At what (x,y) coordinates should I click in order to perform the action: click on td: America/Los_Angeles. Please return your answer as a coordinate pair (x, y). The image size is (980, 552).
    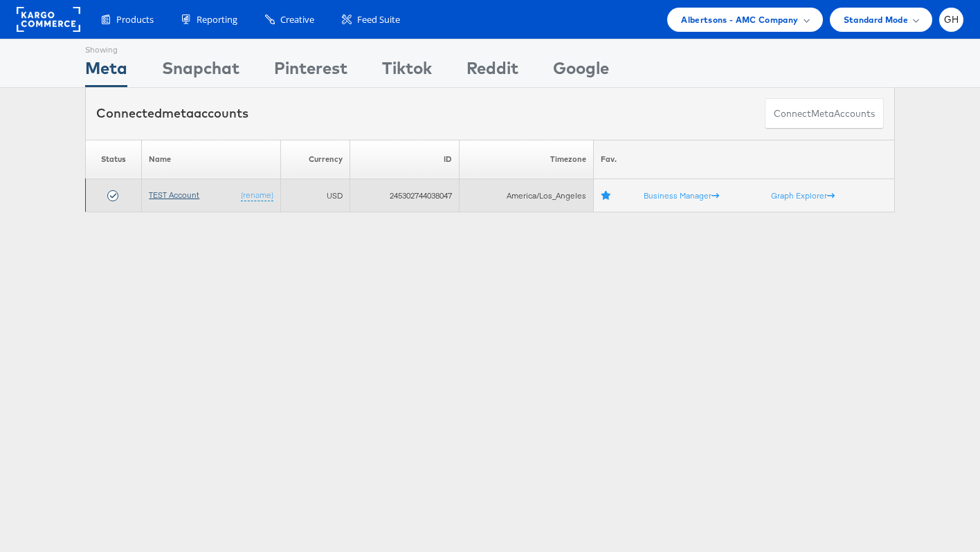
    Looking at the image, I should click on (527, 196).